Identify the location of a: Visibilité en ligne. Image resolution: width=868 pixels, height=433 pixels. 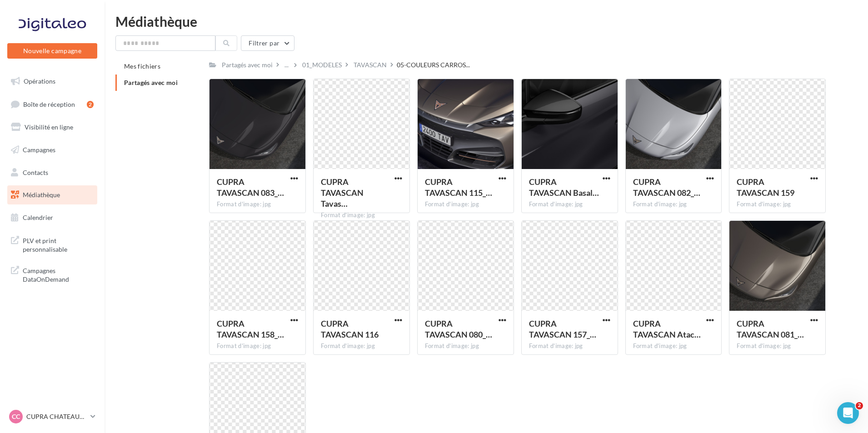
(53, 127).